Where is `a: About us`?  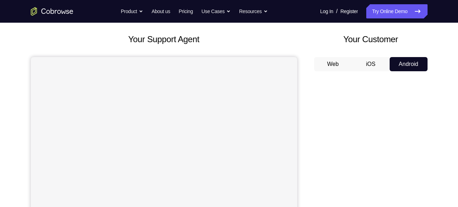
a: About us is located at coordinates (161, 11).